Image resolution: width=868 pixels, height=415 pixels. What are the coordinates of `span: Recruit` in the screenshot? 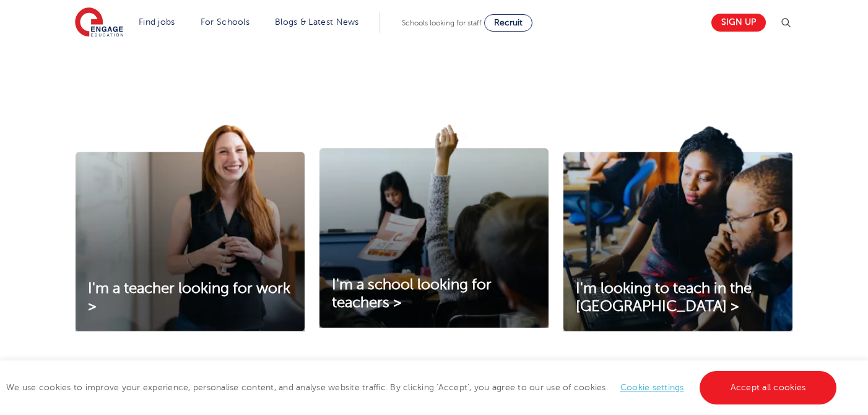 It's located at (508, 23).